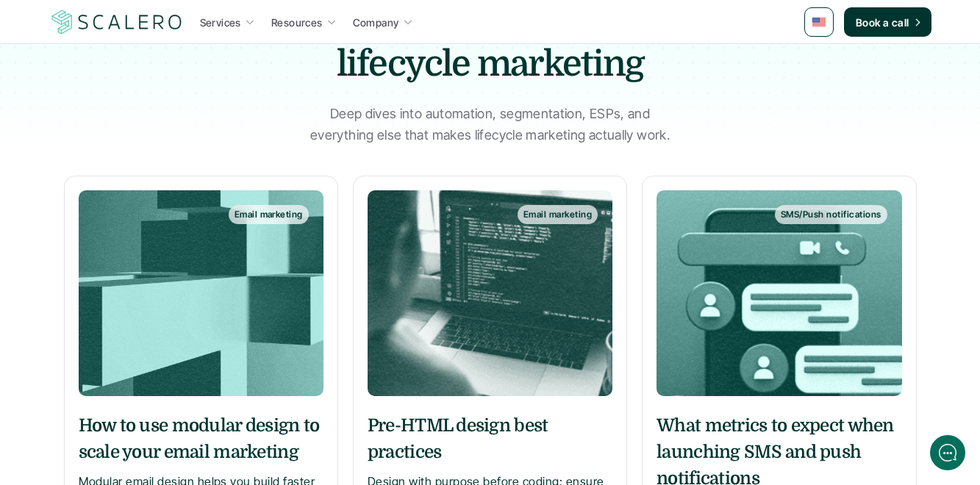 The height and width of the screenshot is (485, 980). I want to click on span: We run on Gist, so click(155, 394).